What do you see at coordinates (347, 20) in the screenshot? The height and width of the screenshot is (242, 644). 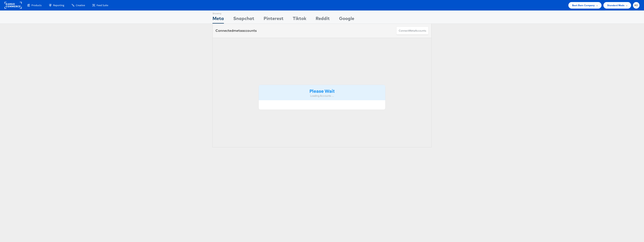 I see `div: Google` at bounding box center [347, 20].